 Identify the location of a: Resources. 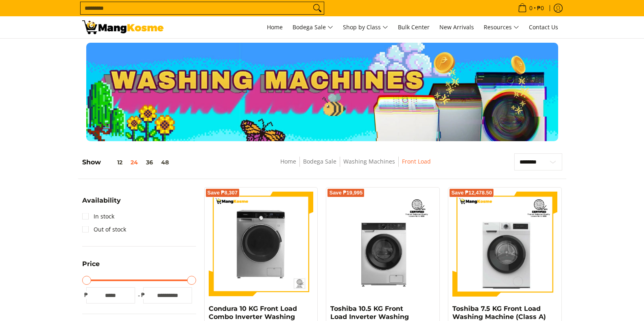
(501, 27).